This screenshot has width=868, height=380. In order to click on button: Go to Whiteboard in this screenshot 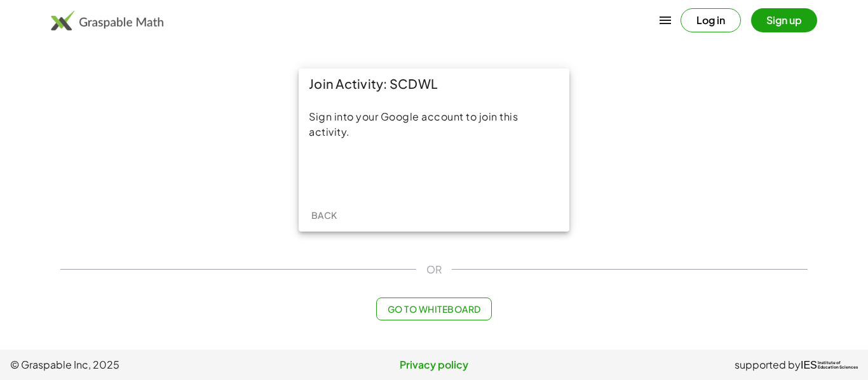, I will do `click(434, 309)`.